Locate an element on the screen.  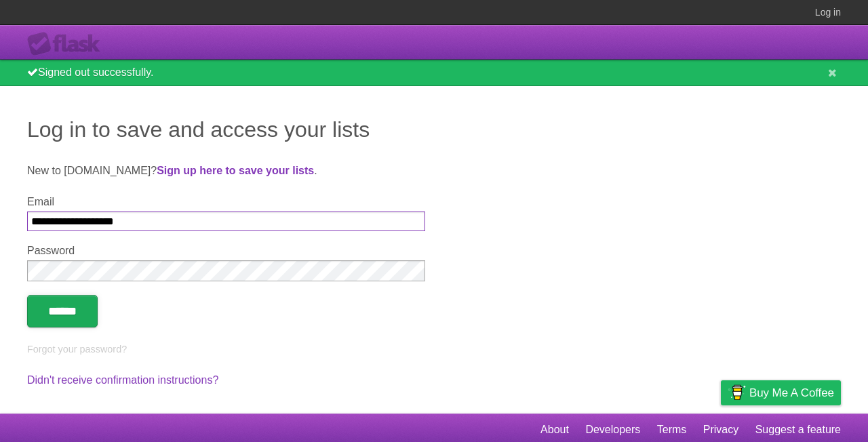
a: Didn't receive confirmation instructions? is located at coordinates (123, 380).